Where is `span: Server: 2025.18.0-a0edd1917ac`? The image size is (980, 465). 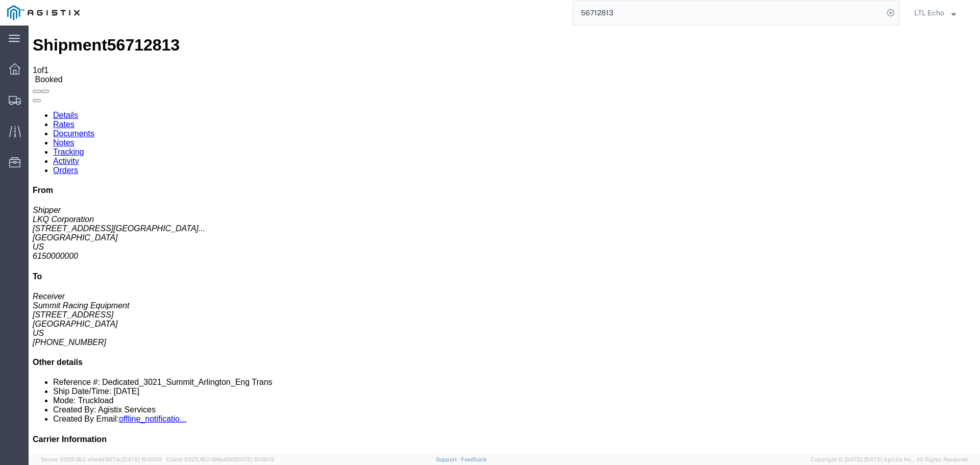 span: Server: 2025.18.0-a0edd1917ac is located at coordinates (101, 460).